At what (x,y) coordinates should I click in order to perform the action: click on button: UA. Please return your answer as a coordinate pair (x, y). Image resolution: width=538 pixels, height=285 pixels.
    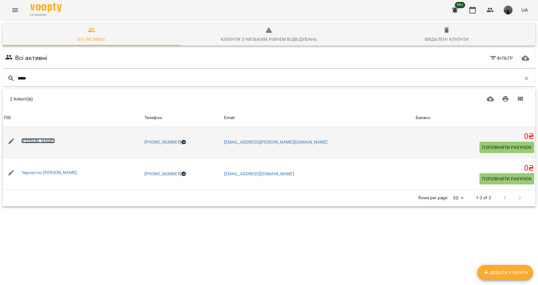
    Looking at the image, I should click on (524, 10).